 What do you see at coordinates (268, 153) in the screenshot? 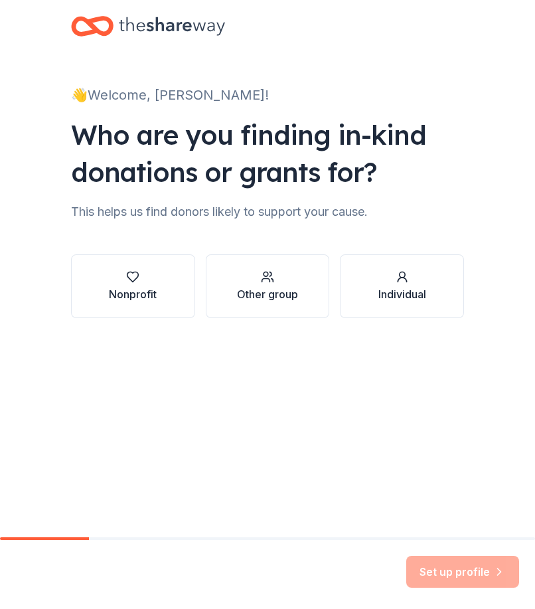
I see `div: Who are you finding in-kind donations or grants for?` at bounding box center [268, 153].